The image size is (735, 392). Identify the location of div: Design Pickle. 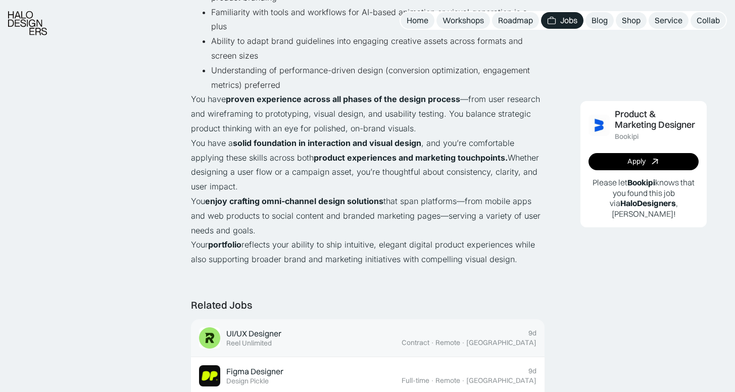
(248, 381).